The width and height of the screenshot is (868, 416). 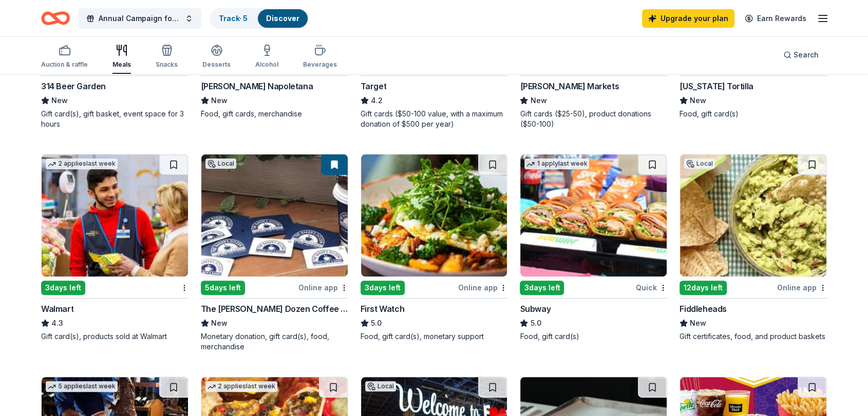 I want to click on img: Image for The Baker's Dozen Coffee Shop & Bakery, so click(x=274, y=215).